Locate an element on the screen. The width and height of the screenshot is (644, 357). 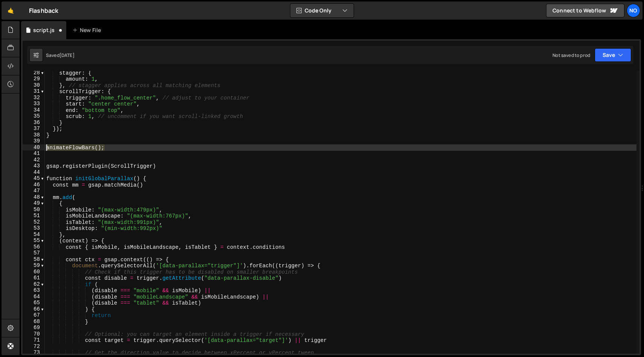
div: 60 is located at coordinates (34, 272).